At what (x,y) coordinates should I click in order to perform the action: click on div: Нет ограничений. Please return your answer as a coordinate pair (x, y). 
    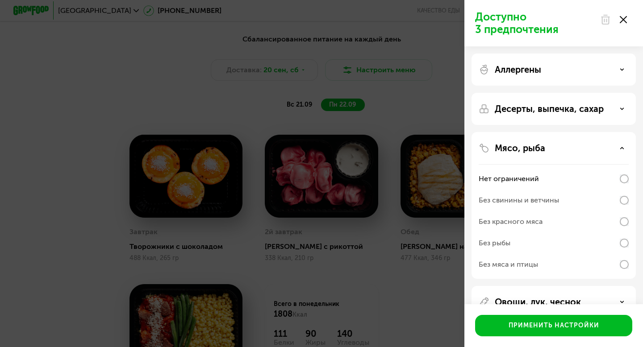
    Looking at the image, I should click on (509, 179).